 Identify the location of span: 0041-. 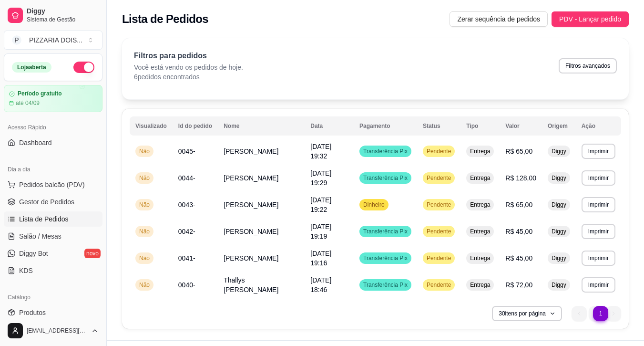
(187, 258).